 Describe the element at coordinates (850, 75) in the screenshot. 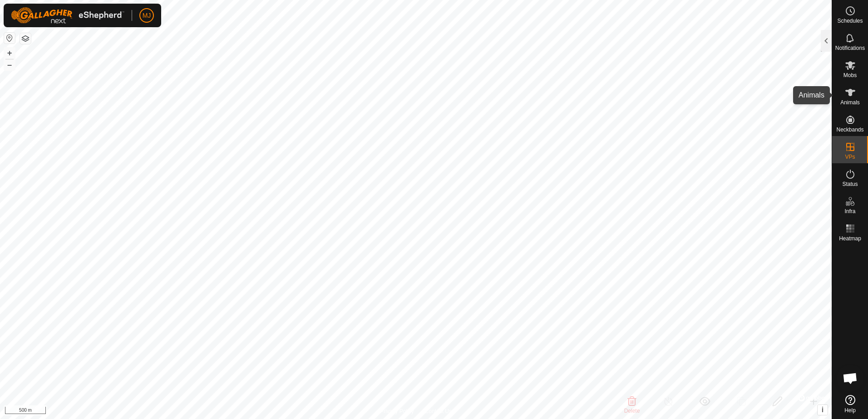

I see `span: Mobs` at that location.